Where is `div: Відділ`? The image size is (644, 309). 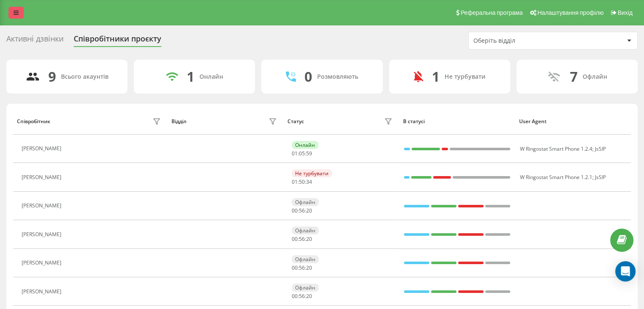
div: Відділ is located at coordinates (178, 122).